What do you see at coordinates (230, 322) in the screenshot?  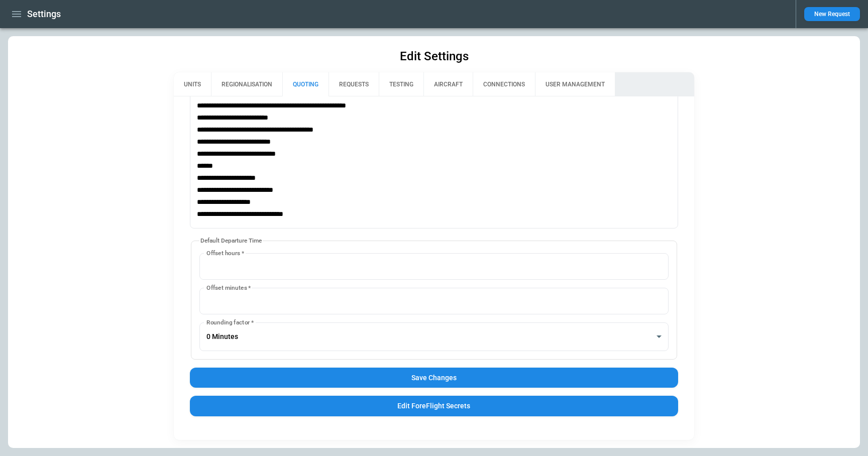 I see `label: Rounding factor` at bounding box center [230, 322].